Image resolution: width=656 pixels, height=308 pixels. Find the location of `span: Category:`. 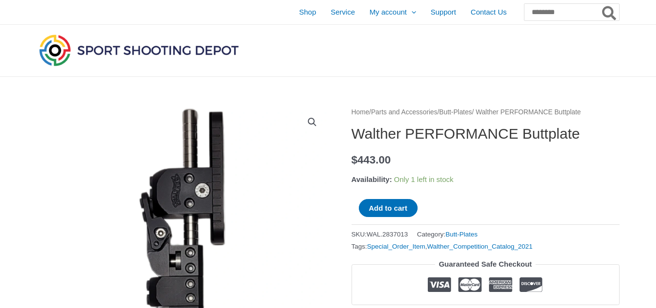

span: Category: is located at coordinates (447, 234).